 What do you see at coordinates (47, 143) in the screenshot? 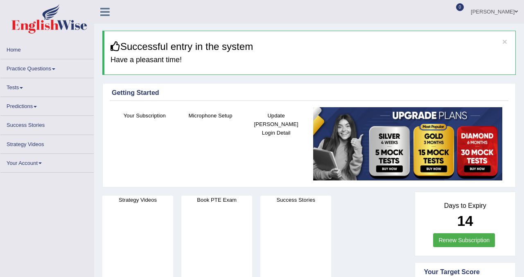
I see `a: Strategy Videos` at bounding box center [47, 143].